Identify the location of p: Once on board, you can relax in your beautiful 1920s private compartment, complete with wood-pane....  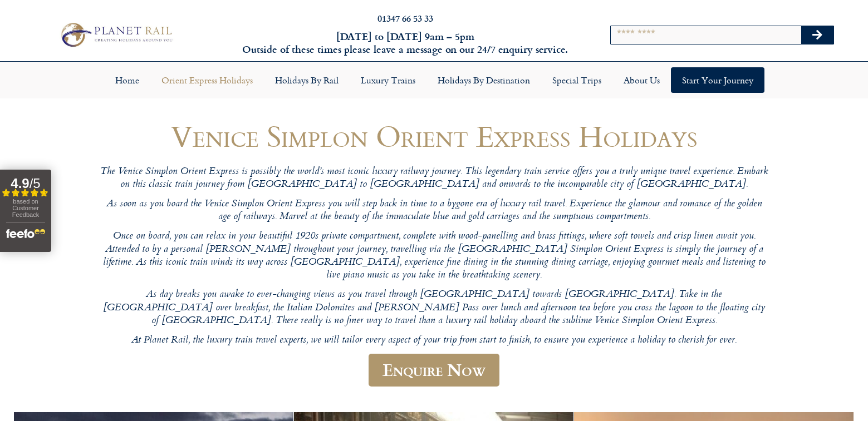
(434, 256).